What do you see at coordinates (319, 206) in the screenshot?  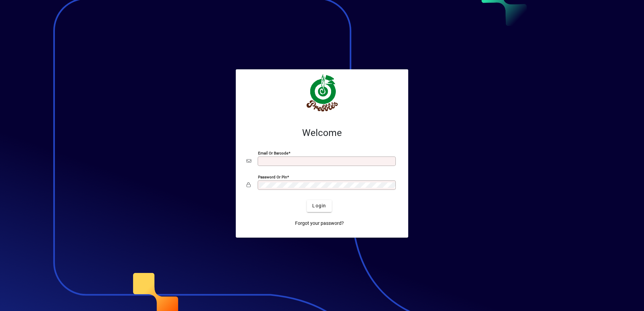 I see `span: Login` at bounding box center [319, 206].